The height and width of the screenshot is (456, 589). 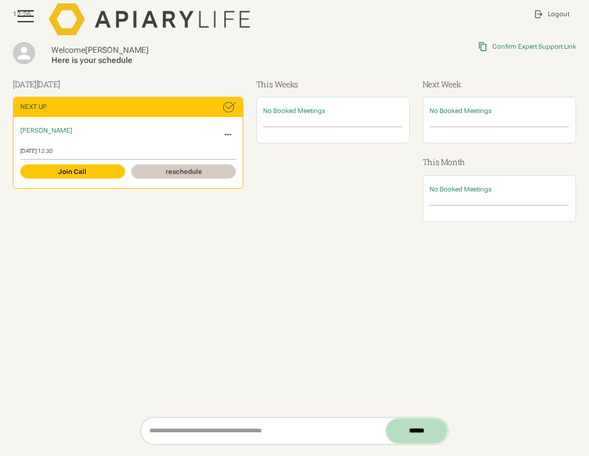 What do you see at coordinates (33, 107) in the screenshot?
I see `div: Next Up` at bounding box center [33, 107].